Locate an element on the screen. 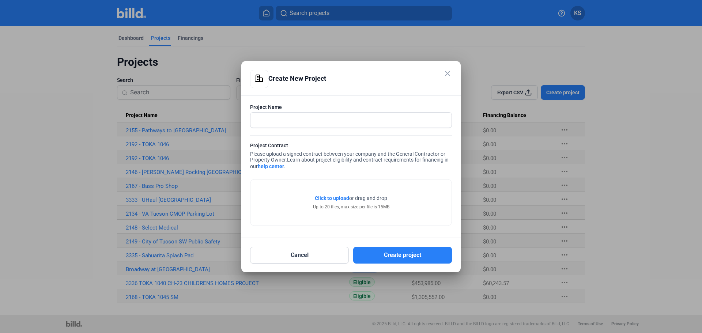 The height and width of the screenshot is (333, 702). div: Project Name is located at coordinates (351, 107).